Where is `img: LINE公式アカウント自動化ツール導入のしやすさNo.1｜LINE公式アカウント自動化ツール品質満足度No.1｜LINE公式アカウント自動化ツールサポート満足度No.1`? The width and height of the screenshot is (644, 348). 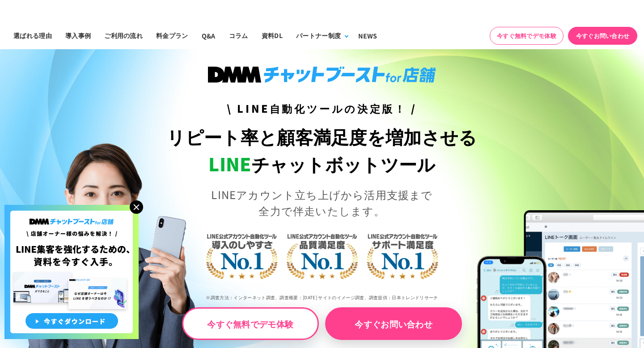
img: LINE公式アカウント自動化ツール導入のしやすさNo.1｜LINE公式アカウント自動化ツール品質満足度No.1｜LINE公式アカウント自動化ツールサポート満足度No.1 is located at coordinates (322, 254).